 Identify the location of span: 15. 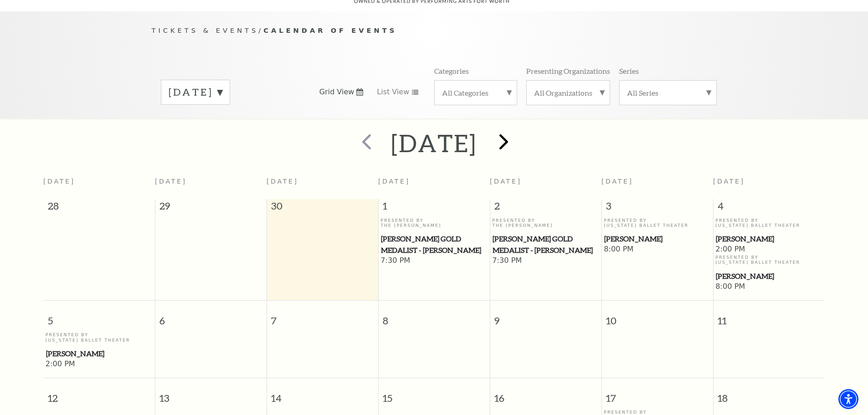
(434, 394).